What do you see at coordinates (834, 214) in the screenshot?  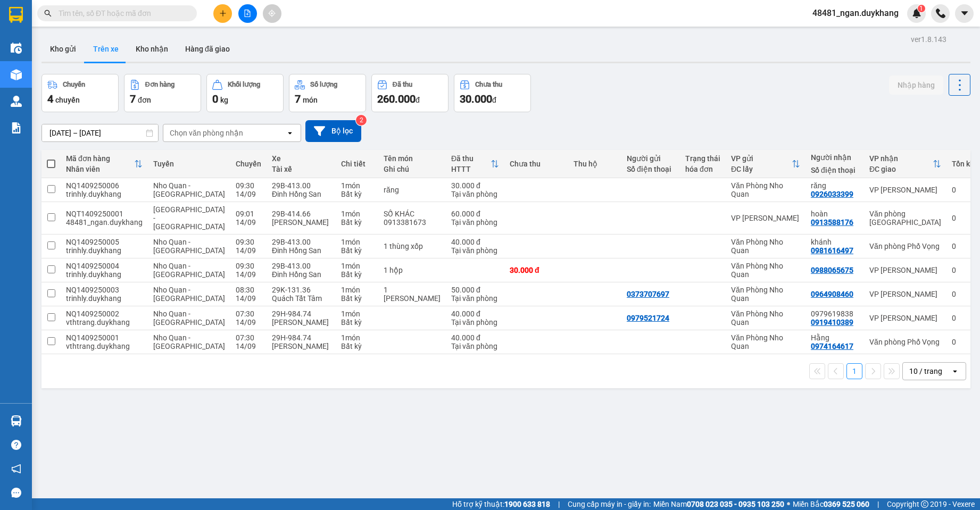 I see `div: hoàn` at bounding box center [834, 214].